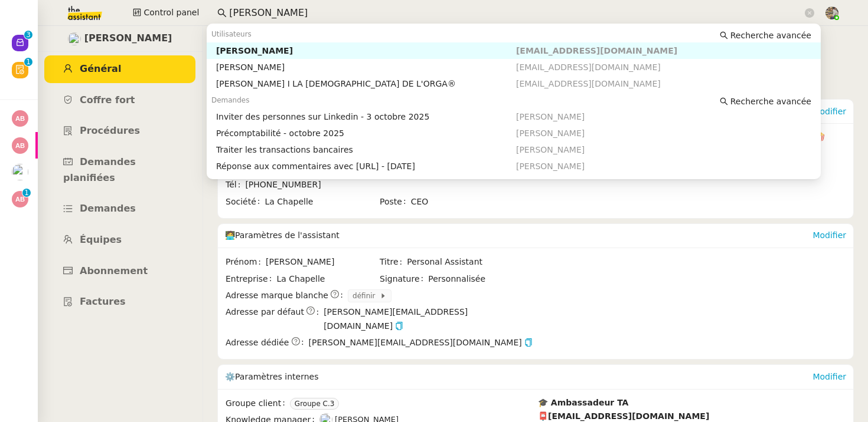  I want to click on span: Général, so click(100, 68).